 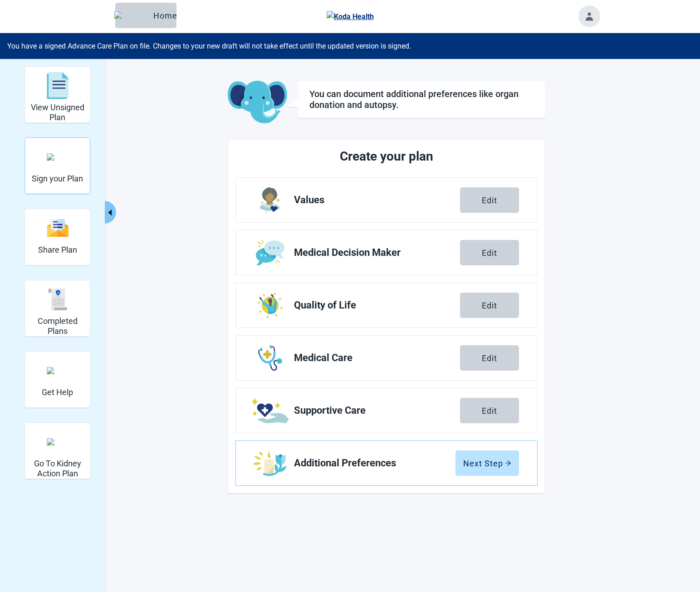 What do you see at coordinates (386, 463) in the screenshot?
I see `a: Edit Additional Preferences section` at bounding box center [386, 463].